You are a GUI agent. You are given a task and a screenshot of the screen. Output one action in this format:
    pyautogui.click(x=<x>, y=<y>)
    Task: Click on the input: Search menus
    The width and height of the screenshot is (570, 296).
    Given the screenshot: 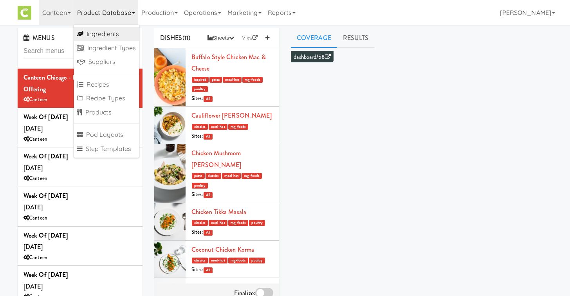 What is the action you would take?
    pyautogui.click(x=80, y=51)
    